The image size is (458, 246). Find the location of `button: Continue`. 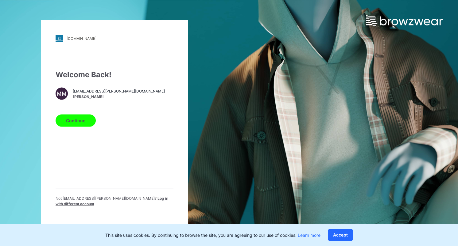

button: Continue is located at coordinates (75, 121).